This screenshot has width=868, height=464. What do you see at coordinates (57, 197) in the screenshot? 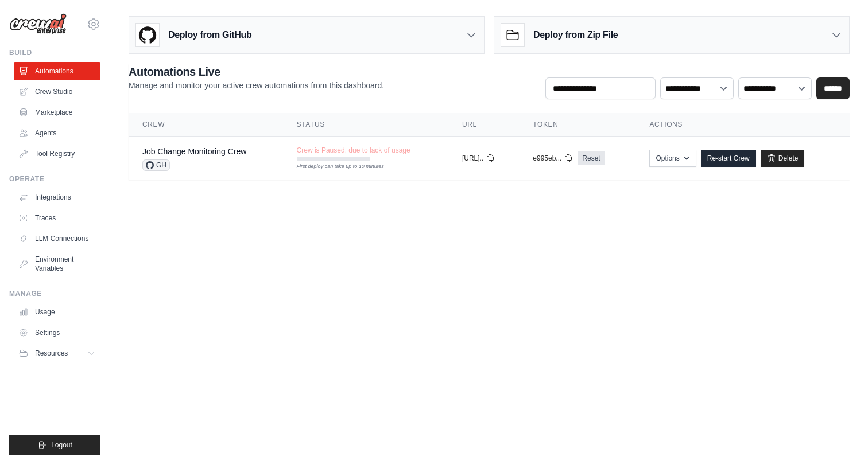
I see `a: Integrations` at bounding box center [57, 197].